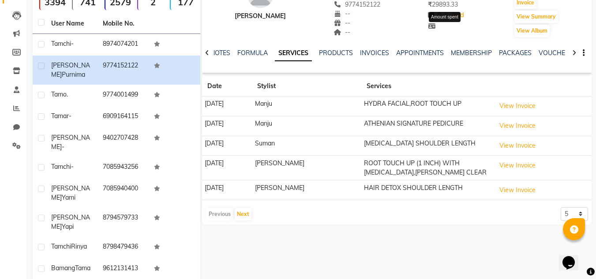  Describe the element at coordinates (123, 248) in the screenshot. I see `td: 8798479436` at that location.